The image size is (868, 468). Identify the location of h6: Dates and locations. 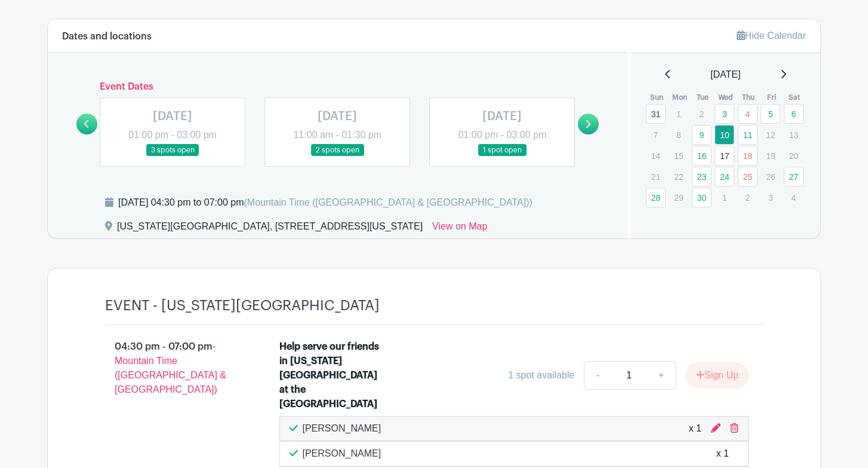
(106, 37).